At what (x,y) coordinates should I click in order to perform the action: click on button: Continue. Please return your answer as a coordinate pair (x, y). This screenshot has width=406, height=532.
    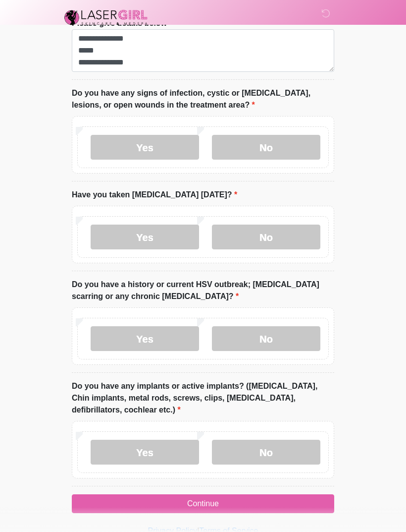
    Looking at the image, I should click on (203, 504).